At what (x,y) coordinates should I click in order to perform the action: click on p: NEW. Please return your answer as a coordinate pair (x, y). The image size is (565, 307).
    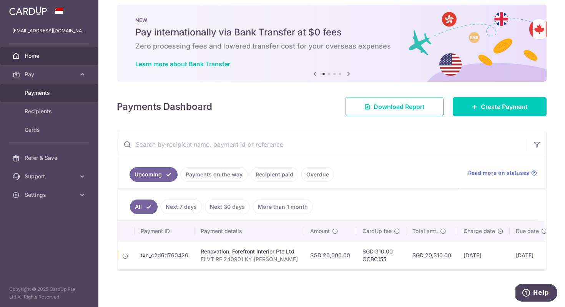
    Looking at the image, I should click on (332, 20).